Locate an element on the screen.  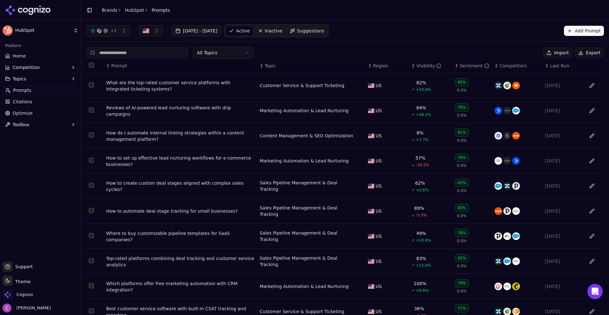
div: Content Management & SEO Optimization is located at coordinates (307, 136).